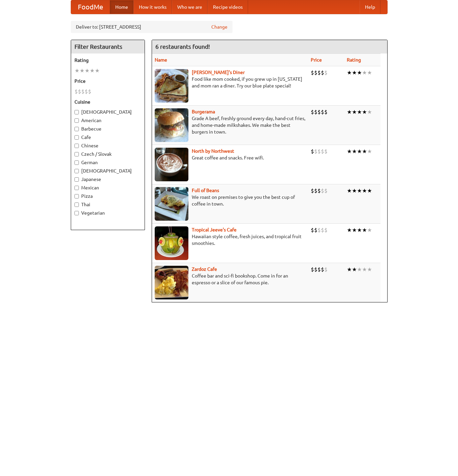  Describe the element at coordinates (161, 60) in the screenshot. I see `a: Name` at that location.